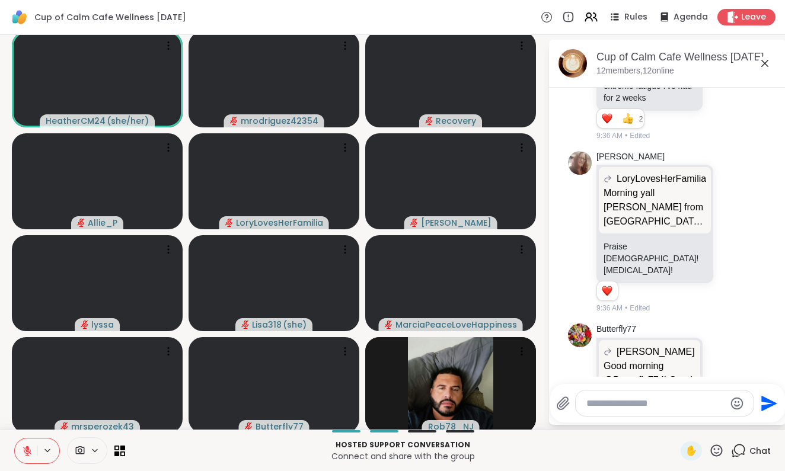 This screenshot has width=785, height=471. I want to click on img: Cup of Calm Cafe Wellness Wednesday , Oct 08, so click(573, 63).